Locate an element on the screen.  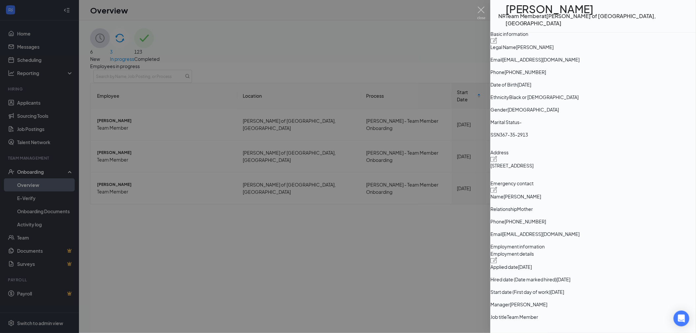
div: NR is located at coordinates (502, 16).